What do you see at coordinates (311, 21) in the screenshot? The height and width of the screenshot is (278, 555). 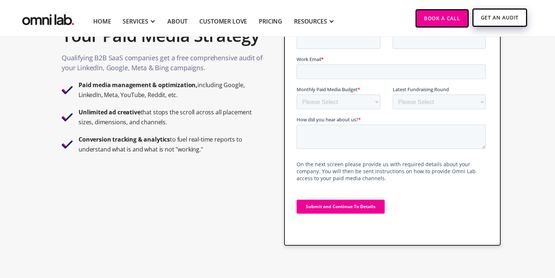 I see `div: RESOURCES` at bounding box center [311, 21].